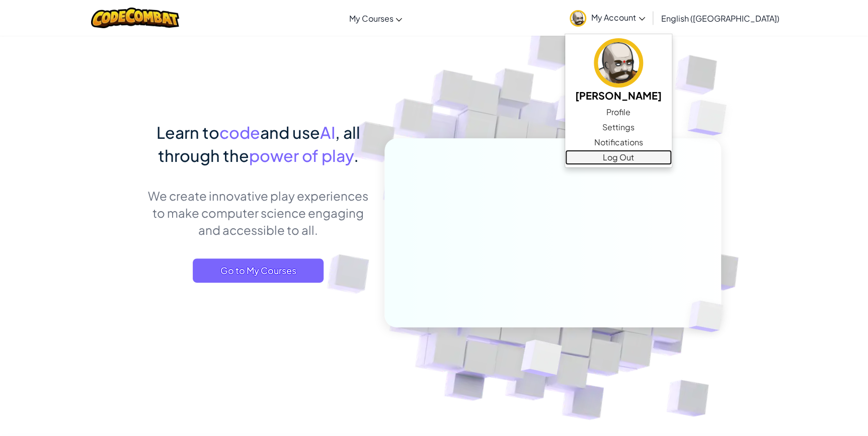 The height and width of the screenshot is (436, 868). Describe the element at coordinates (619, 127) in the screenshot. I see `a: Settings` at that location.